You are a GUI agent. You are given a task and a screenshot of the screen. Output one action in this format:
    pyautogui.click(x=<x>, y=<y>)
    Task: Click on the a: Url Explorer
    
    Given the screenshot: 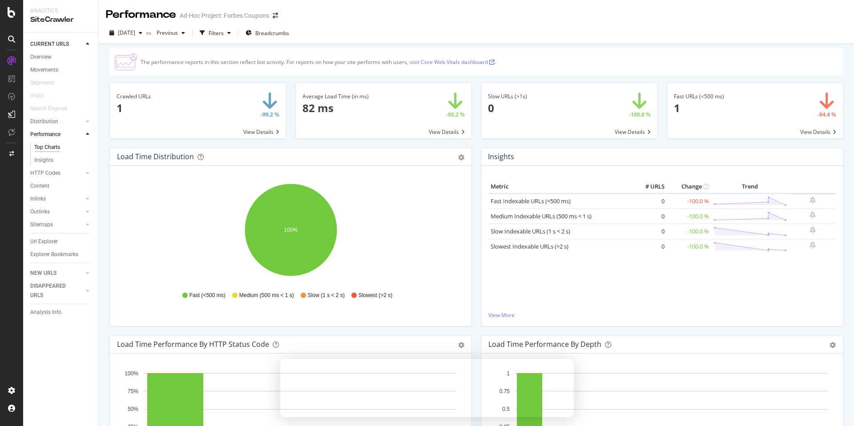 What is the action you would take?
    pyautogui.click(x=61, y=241)
    